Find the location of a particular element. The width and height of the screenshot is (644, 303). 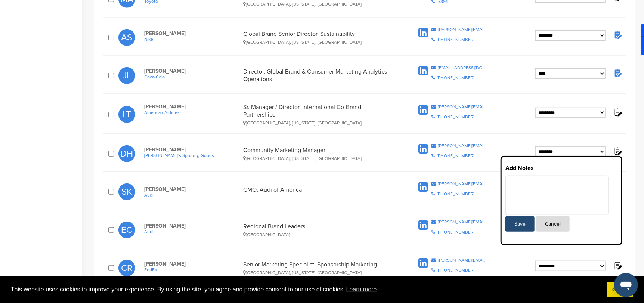

span: LT is located at coordinates (127, 114).